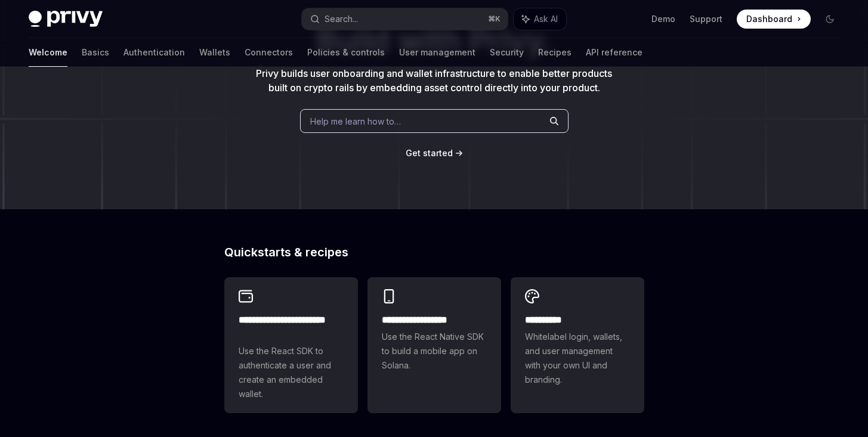 Image resolution: width=868 pixels, height=437 pixels. Describe the element at coordinates (214, 52) in the screenshot. I see `a: Wallets` at that location.